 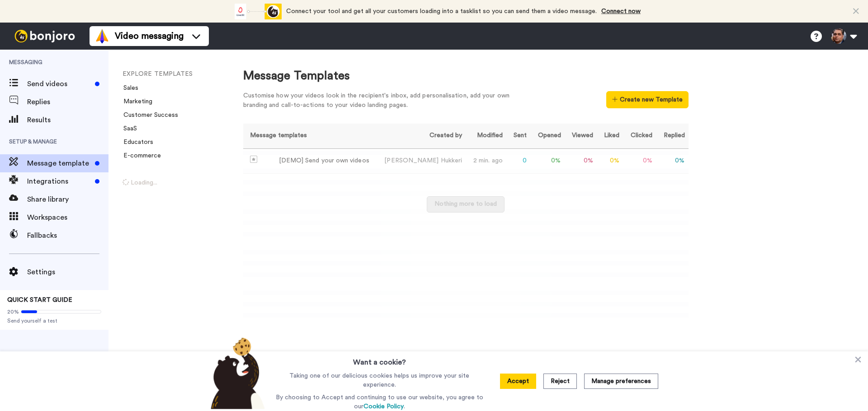 I want to click on th: Liked, so click(x=610, y=136).